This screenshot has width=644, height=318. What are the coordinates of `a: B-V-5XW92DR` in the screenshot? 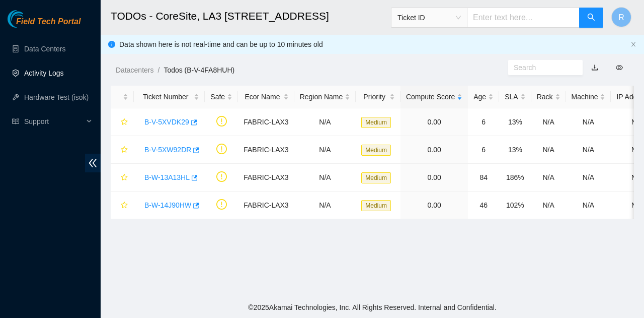 It's located at (168, 149).